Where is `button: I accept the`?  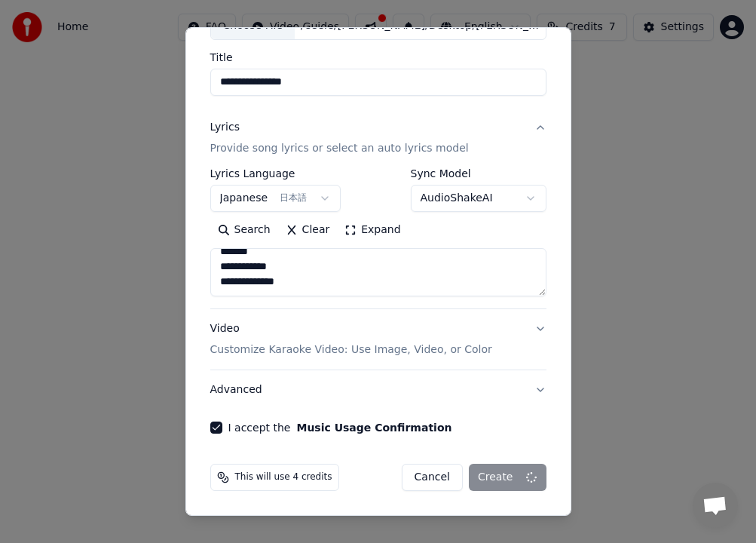
button: I accept the is located at coordinates (374, 427).